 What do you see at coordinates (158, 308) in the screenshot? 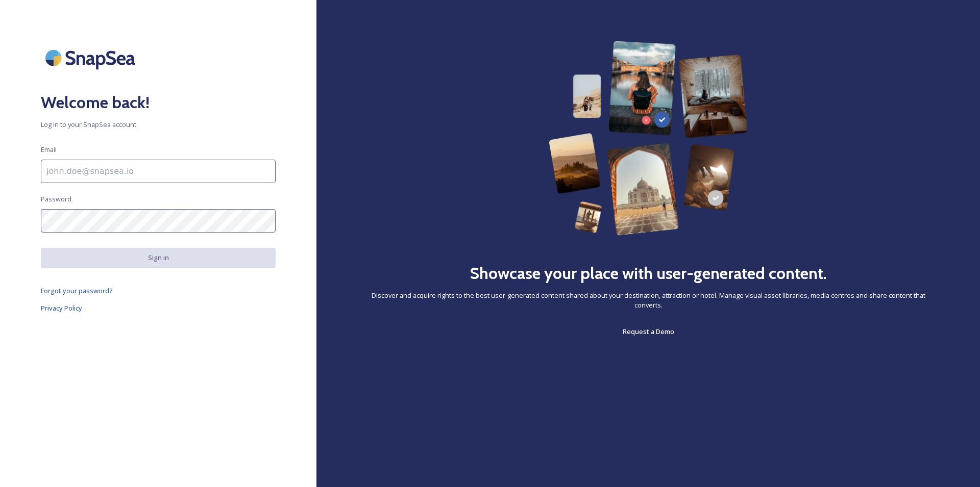
I see `a: Privacy Policy` at bounding box center [158, 308].